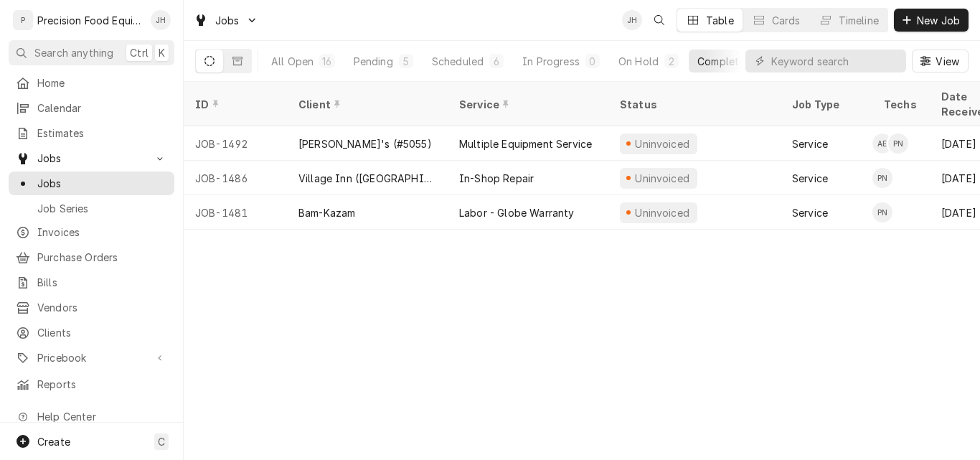  I want to click on div: P, so click(23, 20).